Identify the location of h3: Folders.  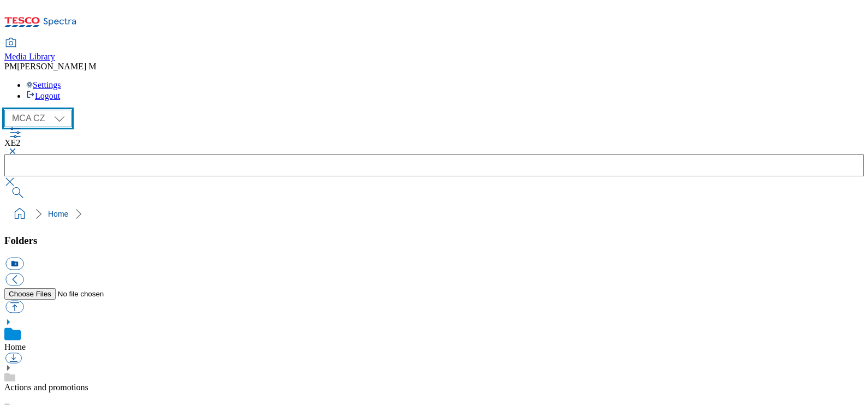
(434, 241).